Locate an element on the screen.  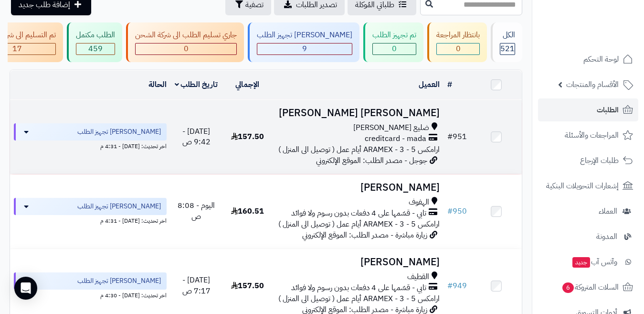
span: 160.51 is located at coordinates (248, 211).